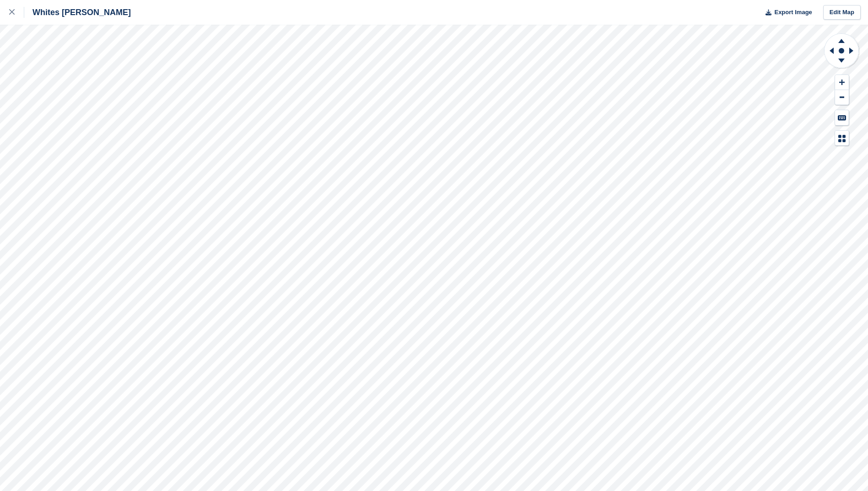 The width and height of the screenshot is (868, 491). What do you see at coordinates (793, 13) in the screenshot?
I see `span: Export Image` at bounding box center [793, 13].